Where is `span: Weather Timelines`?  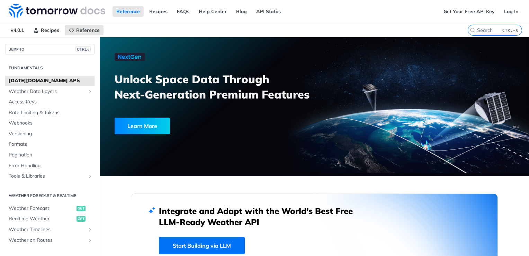
span: Weather Timelines is located at coordinates (47, 229).